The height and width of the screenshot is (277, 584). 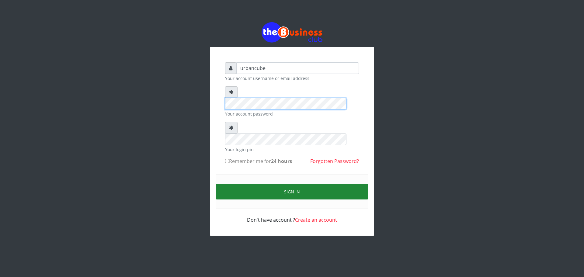 I want to click on input: Username or email address, so click(x=298, y=68).